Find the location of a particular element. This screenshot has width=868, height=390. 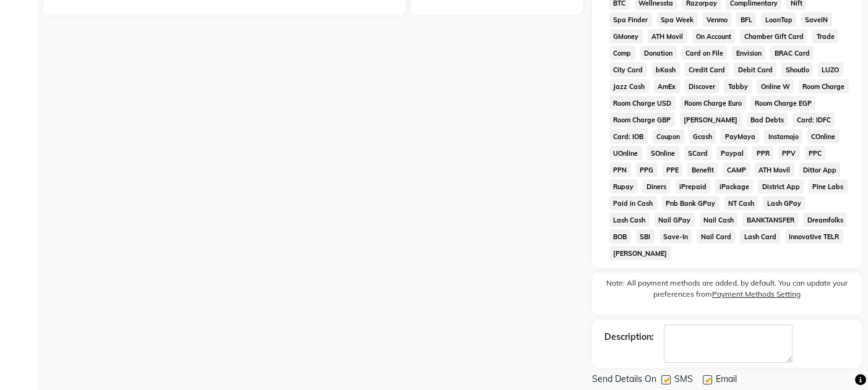

span: Trade is located at coordinates (825, 36).